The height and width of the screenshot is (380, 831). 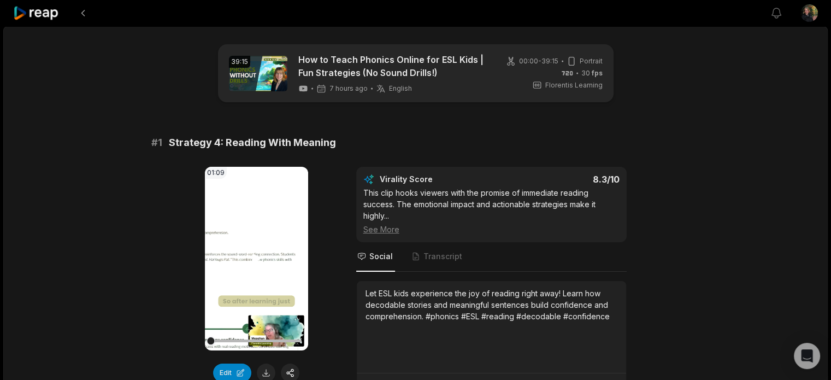 I want to click on div: Virality Score, so click(x=438, y=179).